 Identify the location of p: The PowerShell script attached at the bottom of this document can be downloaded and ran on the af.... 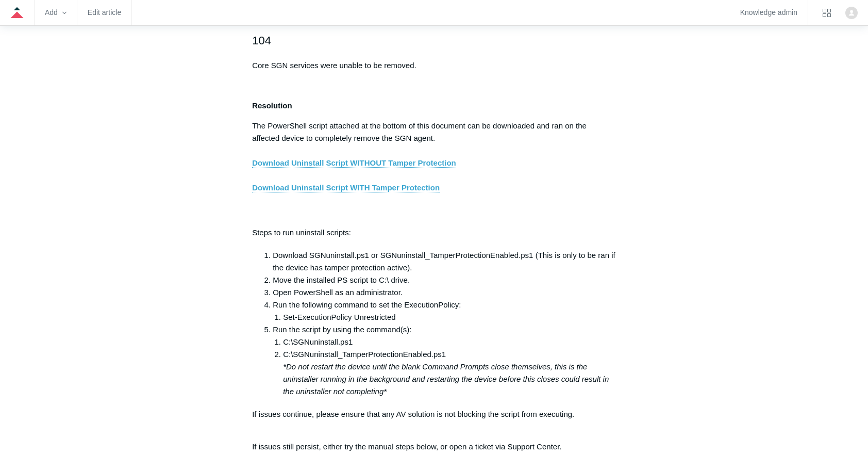
(434, 169).